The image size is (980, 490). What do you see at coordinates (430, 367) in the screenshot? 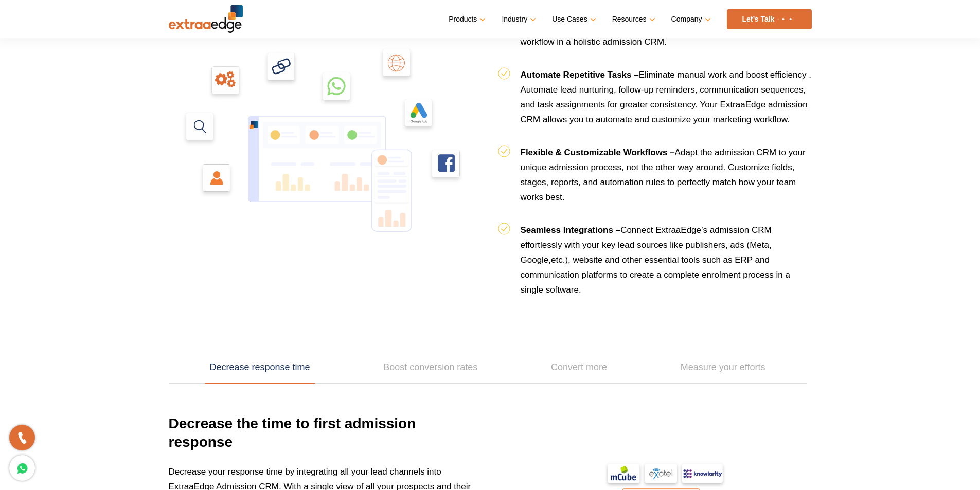
I see `a: Boost conversion rates` at bounding box center [430, 367].